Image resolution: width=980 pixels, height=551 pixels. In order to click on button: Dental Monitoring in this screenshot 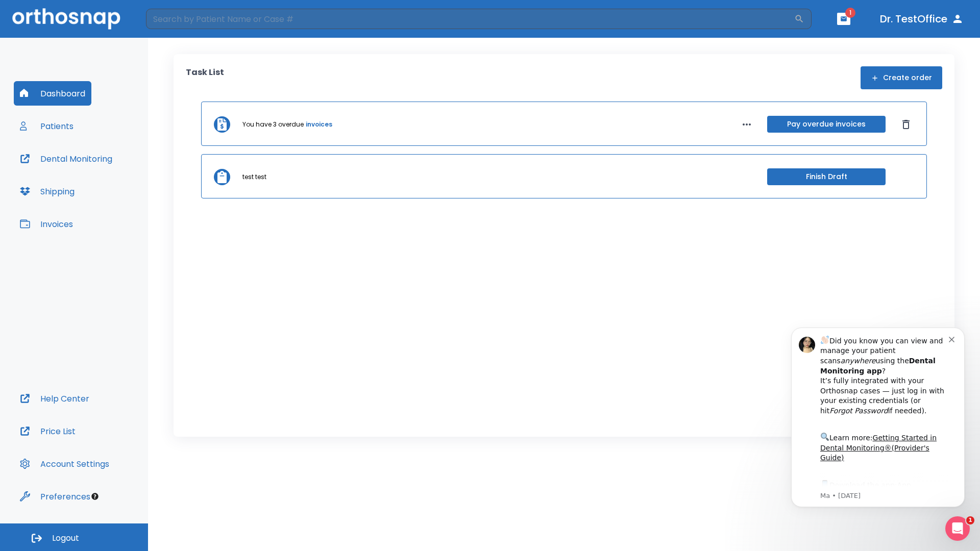, I will do `click(65, 158)`.